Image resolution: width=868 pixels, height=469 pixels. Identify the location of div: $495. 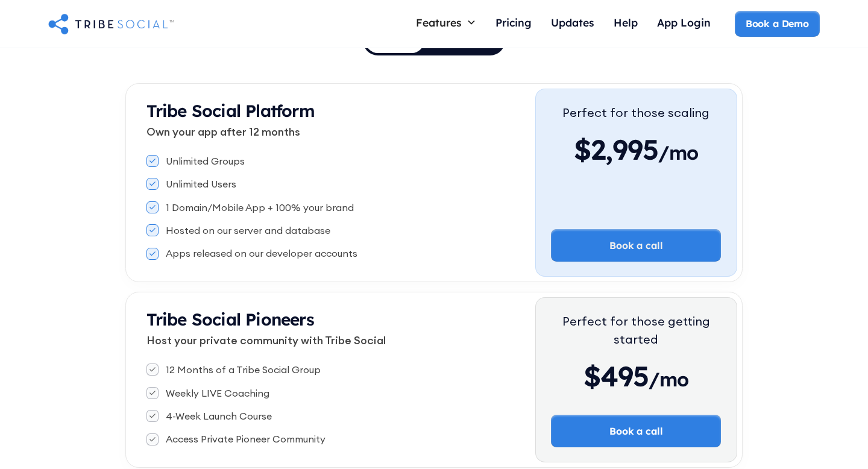
(635, 376).